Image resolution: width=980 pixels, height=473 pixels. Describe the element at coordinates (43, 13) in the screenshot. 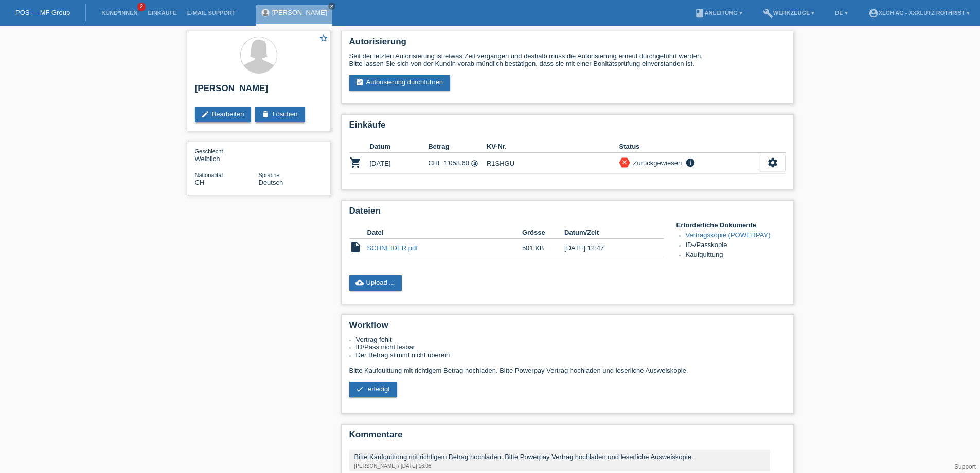

I see `a: POS — MF Group` at that location.